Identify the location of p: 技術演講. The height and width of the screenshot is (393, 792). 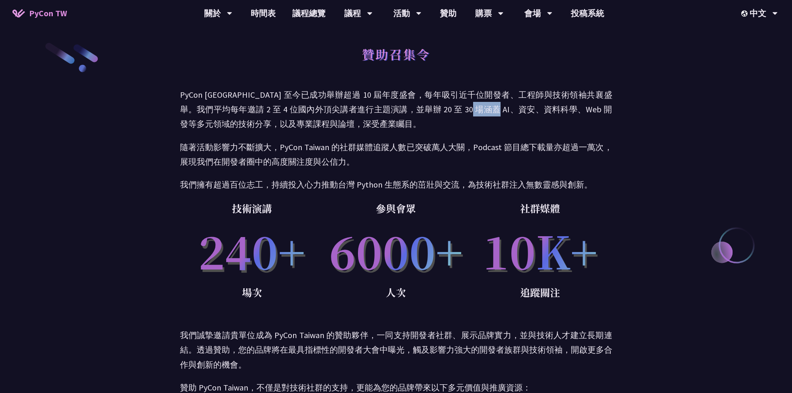
(252, 208).